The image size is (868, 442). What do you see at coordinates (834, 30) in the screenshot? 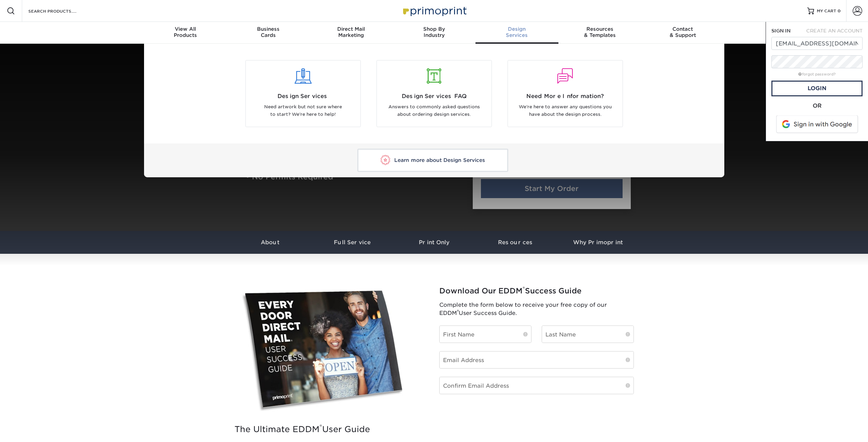
I see `span: CREATE AN ACCOUNT` at bounding box center [834, 30].